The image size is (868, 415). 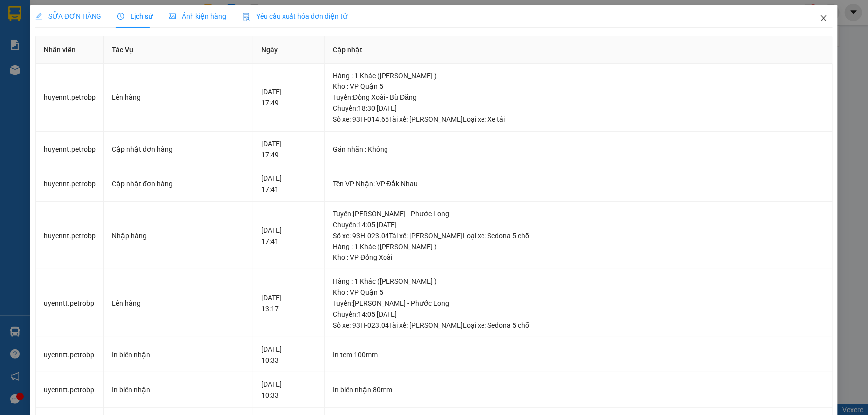 I want to click on span: Ảnh kiện hàng, so click(x=197, y=16).